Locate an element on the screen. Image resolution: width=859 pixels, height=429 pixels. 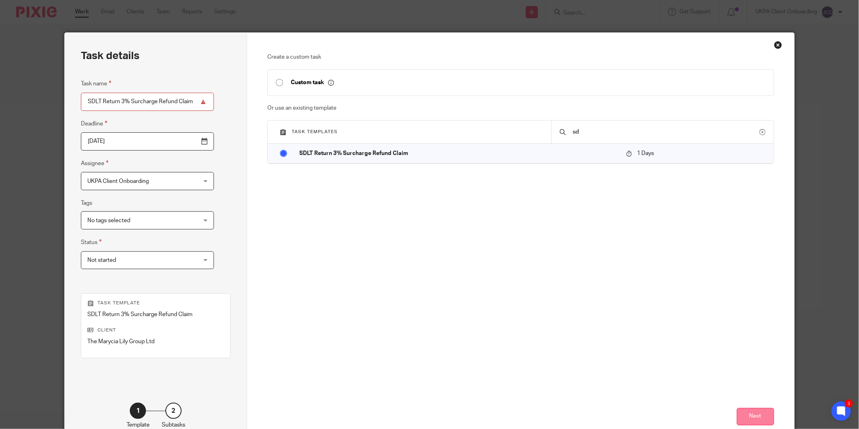
p: Task template is located at coordinates (156, 303).